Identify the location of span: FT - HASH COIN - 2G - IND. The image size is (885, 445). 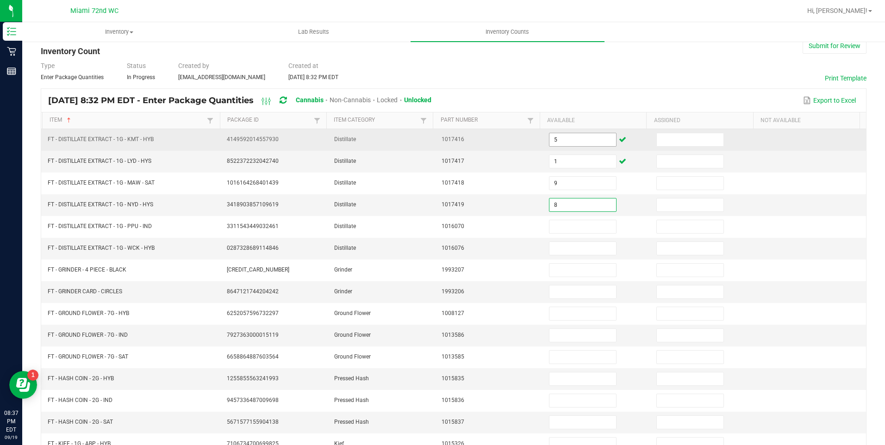
(80, 400).